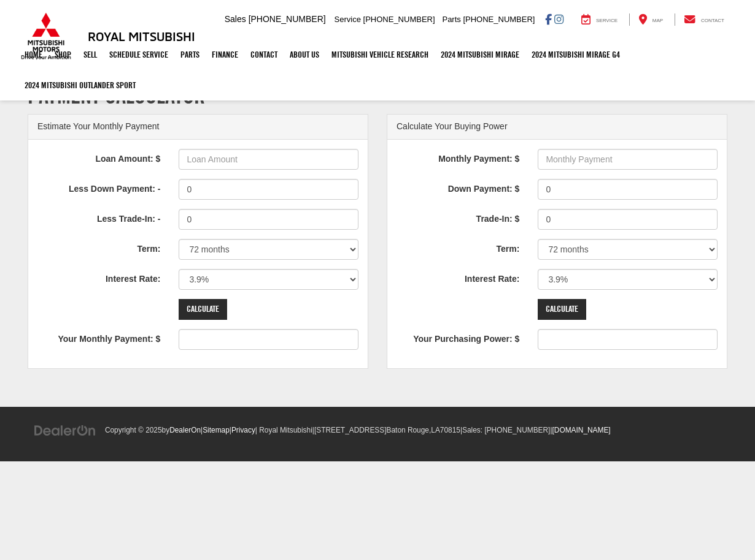 This screenshot has height=560, width=755. What do you see at coordinates (457, 187) in the screenshot?
I see `label: Down Payment: $` at bounding box center [457, 187].